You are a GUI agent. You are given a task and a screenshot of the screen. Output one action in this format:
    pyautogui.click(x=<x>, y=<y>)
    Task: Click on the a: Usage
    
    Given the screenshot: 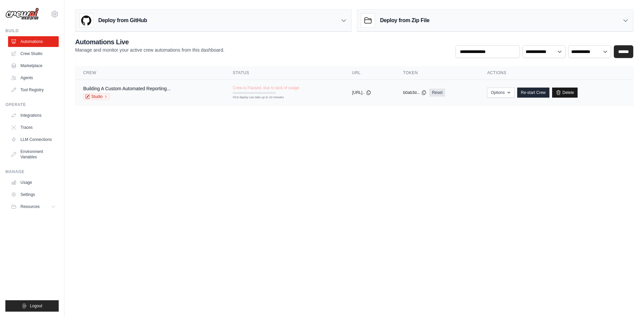 What is the action you would take?
    pyautogui.click(x=33, y=182)
    